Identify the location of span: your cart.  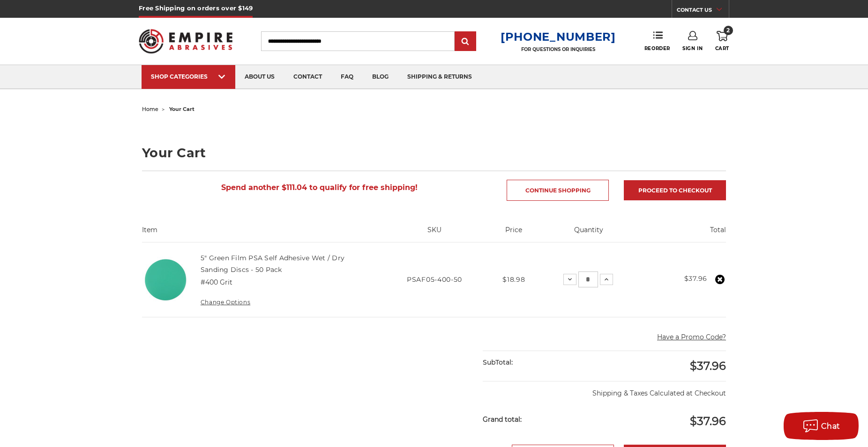
(182, 109).